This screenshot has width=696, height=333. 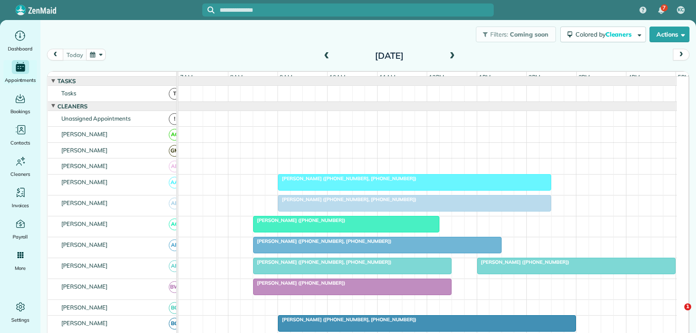 I want to click on span: 1pm, so click(x=485, y=77).